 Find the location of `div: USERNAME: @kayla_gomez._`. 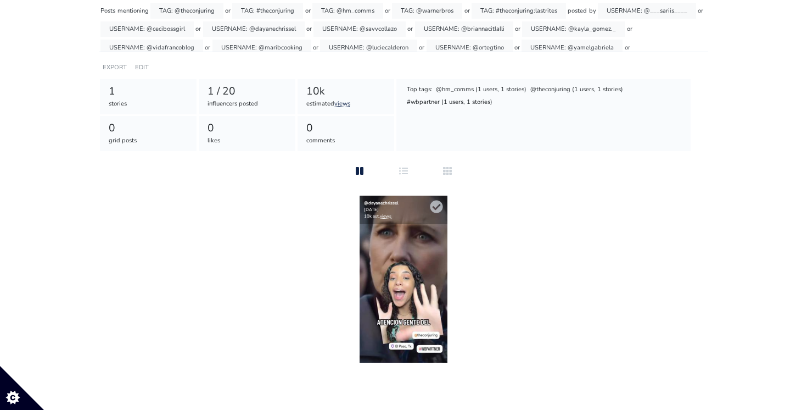

div: USERNAME: @kayla_gomez._ is located at coordinates (573, 29).